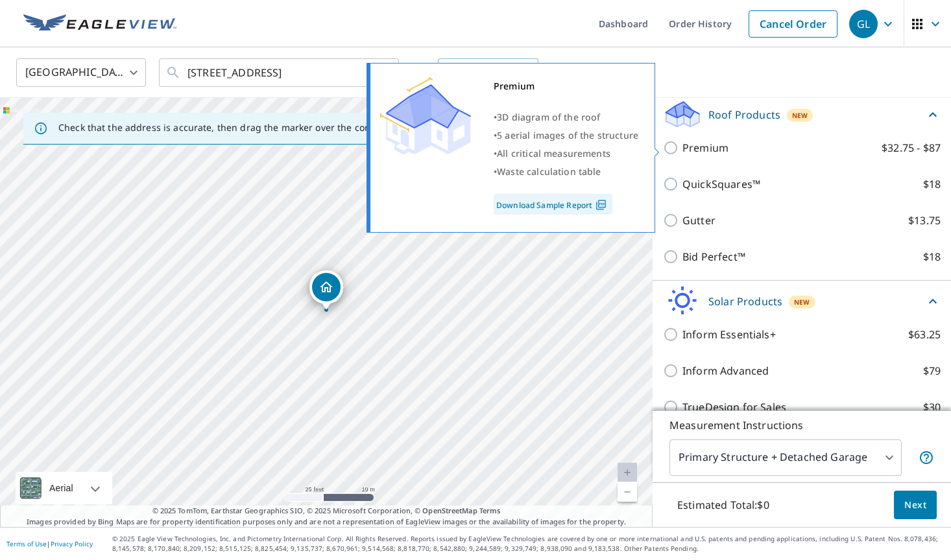 This screenshot has width=951, height=560. What do you see at coordinates (911, 148) in the screenshot?
I see `p: $32.75 - $87` at bounding box center [911, 148].